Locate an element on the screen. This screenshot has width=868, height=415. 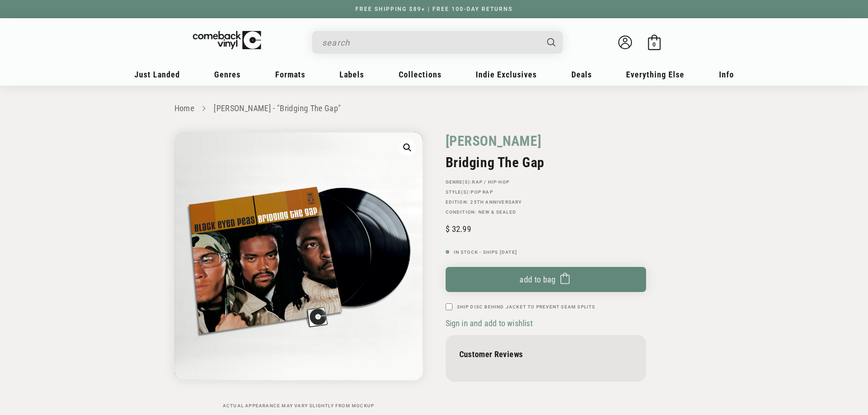
a: Pop Rap is located at coordinates (482, 192).